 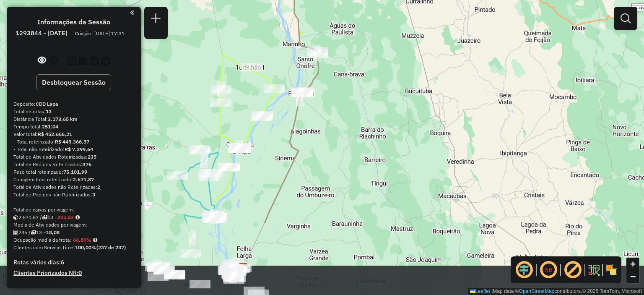 I want to click on div: Cubagem total roteirizado:, so click(x=74, y=180).